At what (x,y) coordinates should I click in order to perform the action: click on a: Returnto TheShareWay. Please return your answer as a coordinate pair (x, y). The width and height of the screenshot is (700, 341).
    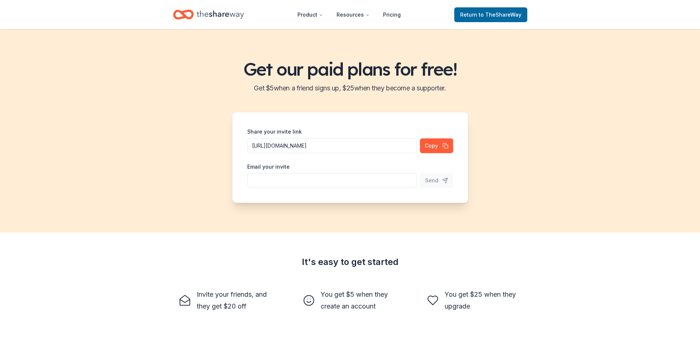
    Looking at the image, I should click on (491, 15).